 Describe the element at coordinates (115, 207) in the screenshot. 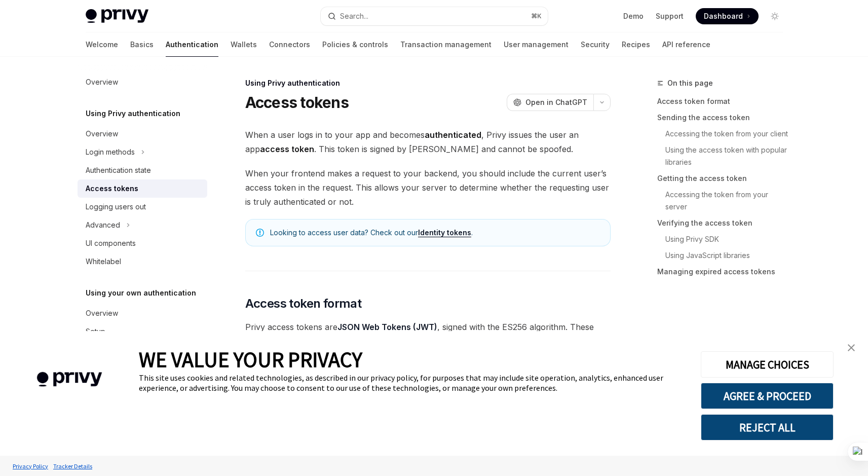

I see `div: Logging users out` at that location.